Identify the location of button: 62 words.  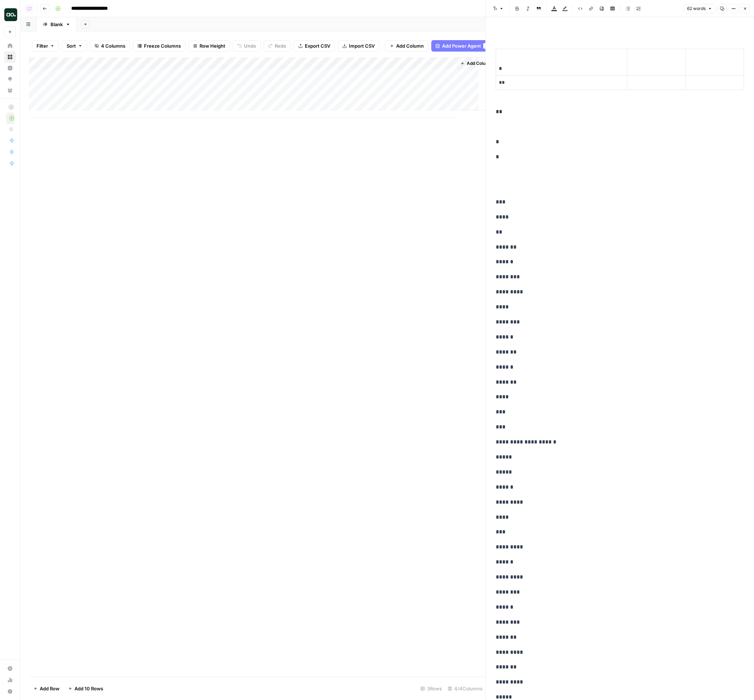
(699, 9).